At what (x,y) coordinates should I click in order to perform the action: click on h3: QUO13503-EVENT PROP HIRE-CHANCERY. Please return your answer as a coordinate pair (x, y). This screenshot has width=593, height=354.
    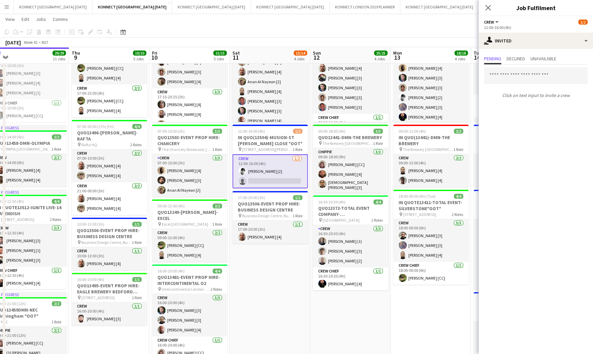
    Looking at the image, I should click on (190, 140).